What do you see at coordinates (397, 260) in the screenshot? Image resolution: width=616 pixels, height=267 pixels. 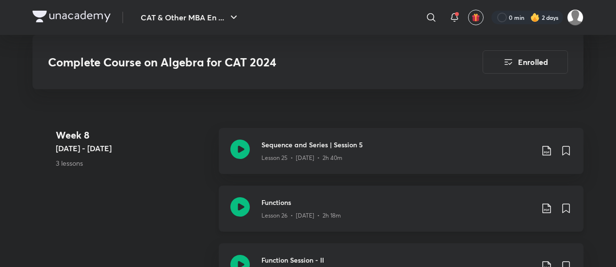 I see `h3: Function Session - II` at bounding box center [397, 260].